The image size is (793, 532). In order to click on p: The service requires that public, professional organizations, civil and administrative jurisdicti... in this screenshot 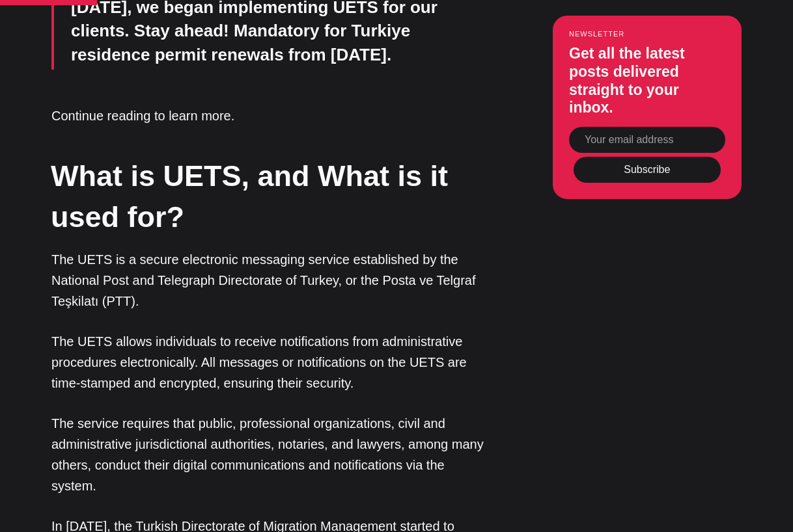, I will do `click(270, 455)`.